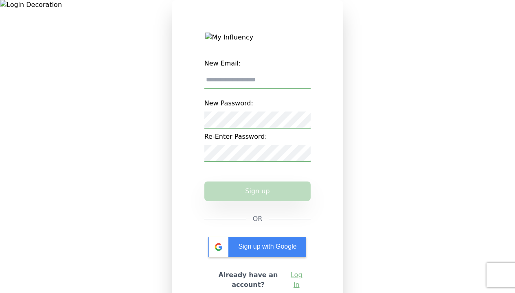 The height and width of the screenshot is (293, 515). Describe the element at coordinates (296, 280) in the screenshot. I see `a: Log in` at that location.